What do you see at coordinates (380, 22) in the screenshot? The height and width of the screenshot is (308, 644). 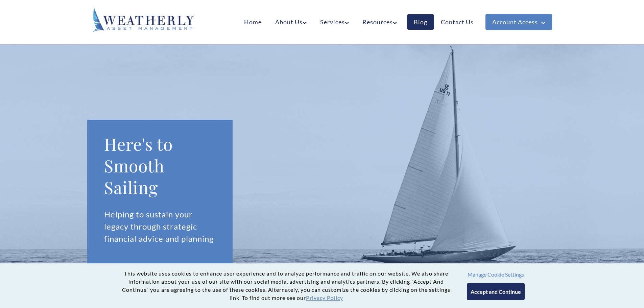 I see `a: Resources` at bounding box center [380, 22].